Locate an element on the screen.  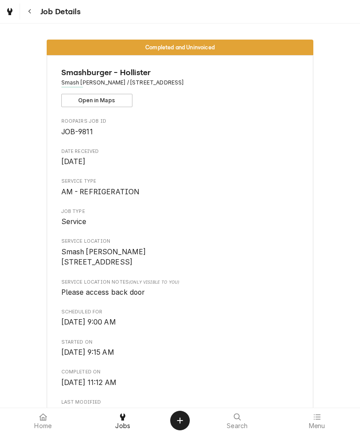
div: Status is located at coordinates (180, 47).